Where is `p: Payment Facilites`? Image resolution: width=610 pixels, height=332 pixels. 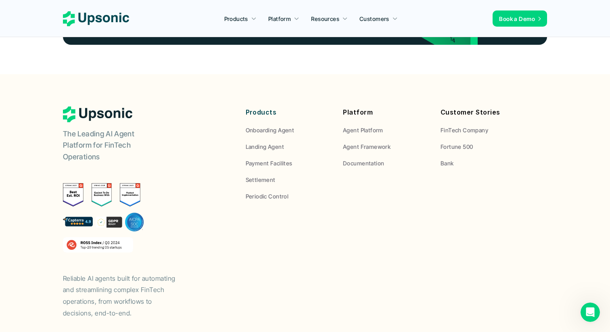 p: Payment Facilites is located at coordinates (269, 163).